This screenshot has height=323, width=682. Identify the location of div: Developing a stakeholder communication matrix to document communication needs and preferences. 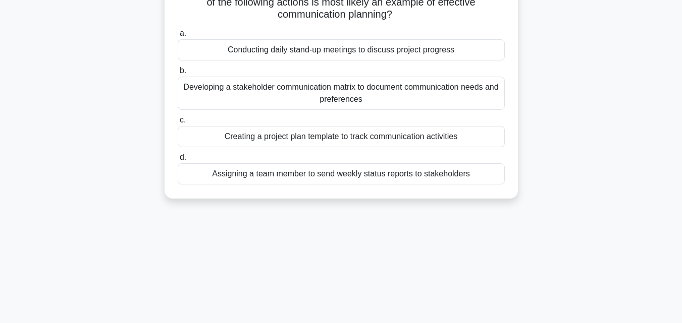
(341, 93).